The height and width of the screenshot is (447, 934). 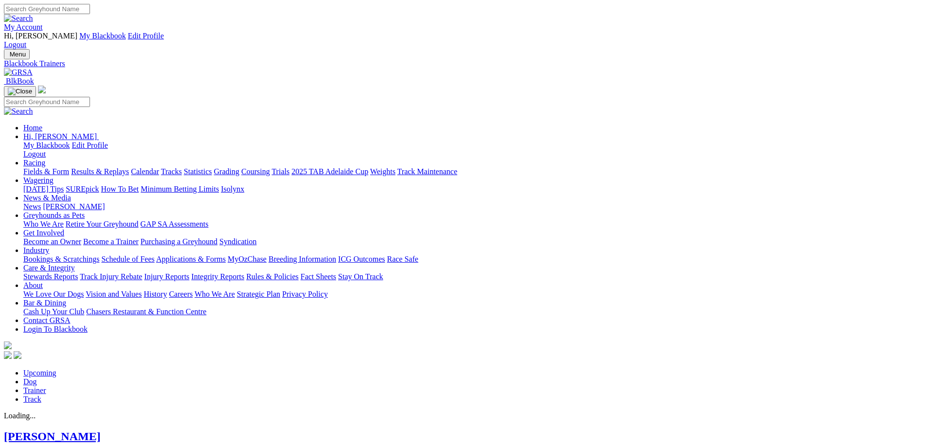 I want to click on a: Bar & Dining, so click(x=45, y=303).